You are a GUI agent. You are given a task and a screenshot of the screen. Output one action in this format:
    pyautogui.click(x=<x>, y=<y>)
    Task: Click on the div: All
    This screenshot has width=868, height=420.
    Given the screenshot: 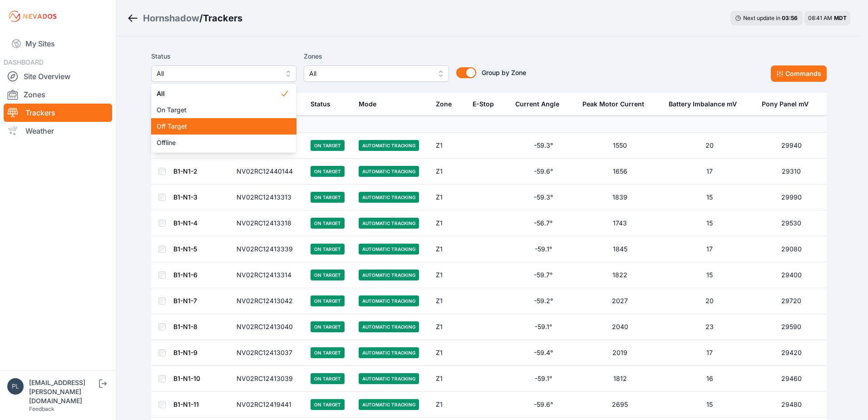 What is the action you would take?
    pyautogui.click(x=224, y=118)
    